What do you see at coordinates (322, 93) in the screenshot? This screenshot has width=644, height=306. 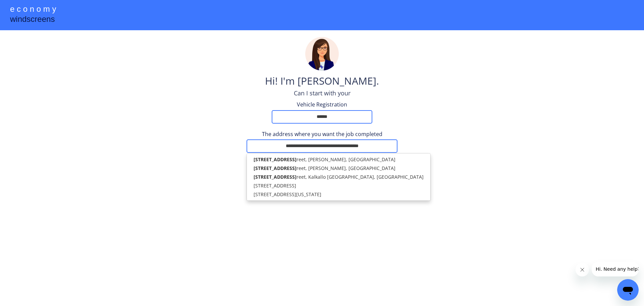 I see `div: Can I start with your` at bounding box center [322, 93].